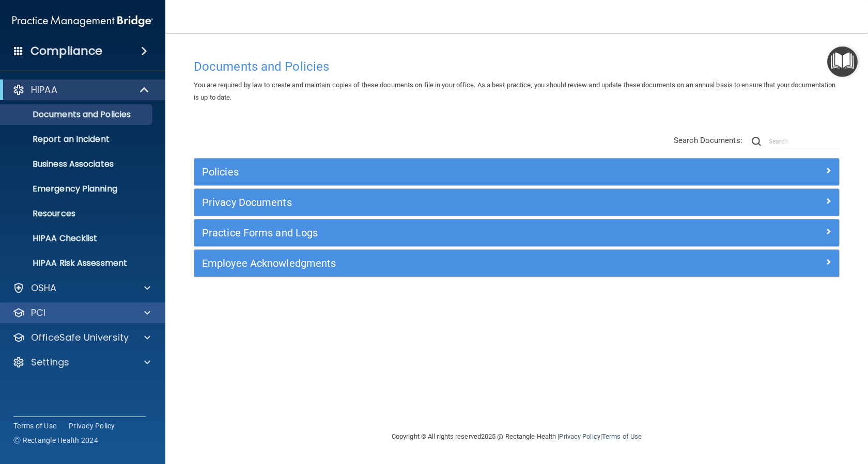 This screenshot has height=464, width=868. What do you see at coordinates (516, 233) in the screenshot?
I see `a: Practice Forms and Logs` at bounding box center [516, 233].